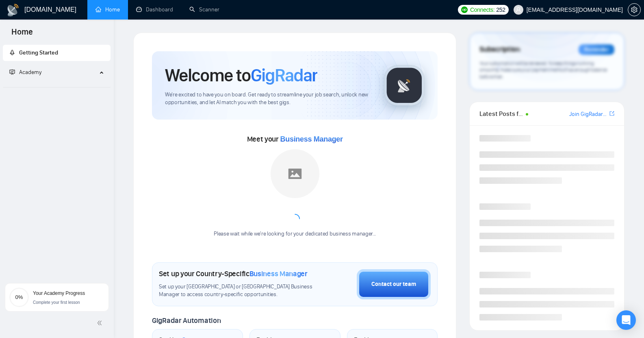  What do you see at coordinates (589, 114) in the screenshot?
I see `a: Join GigRadar Slack Community` at bounding box center [589, 114].